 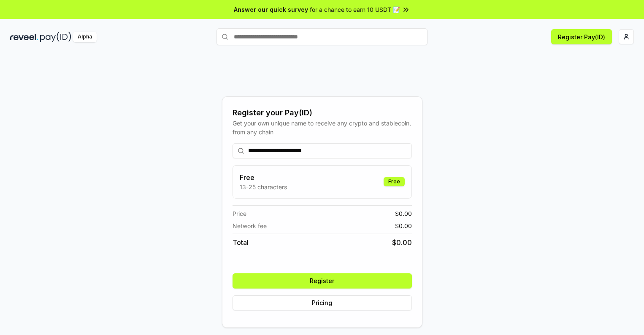 I want to click on div: Alpha, so click(x=85, y=37).